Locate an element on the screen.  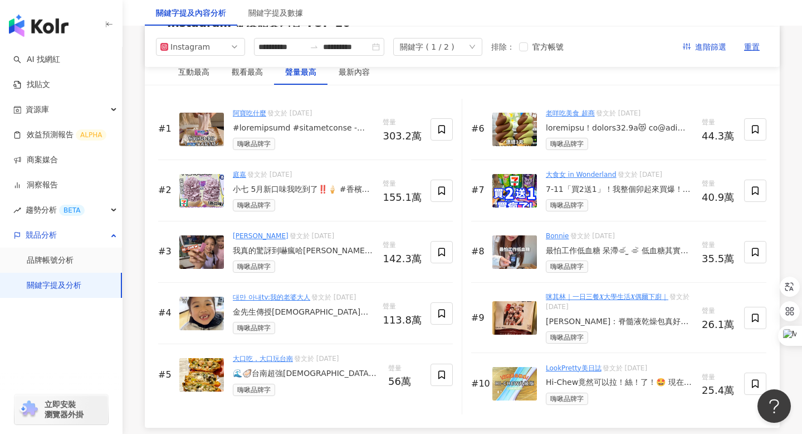
div: 觀看最高 is located at coordinates (247, 72).